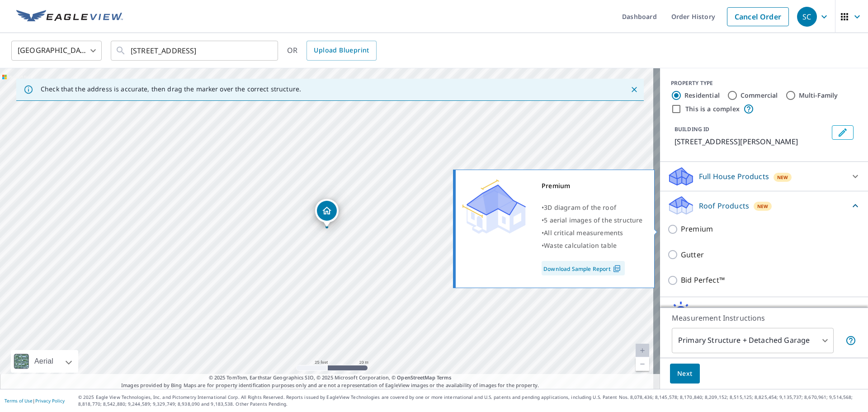 The image size is (868, 412). I want to click on p: Gutter, so click(692, 254).